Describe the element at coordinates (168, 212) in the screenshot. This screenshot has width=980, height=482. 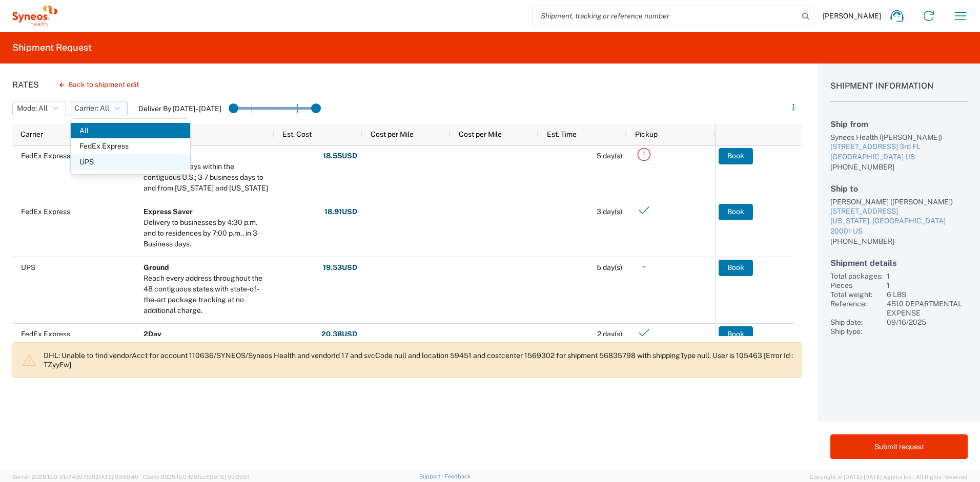
I see `b: Express Saver` at that location.